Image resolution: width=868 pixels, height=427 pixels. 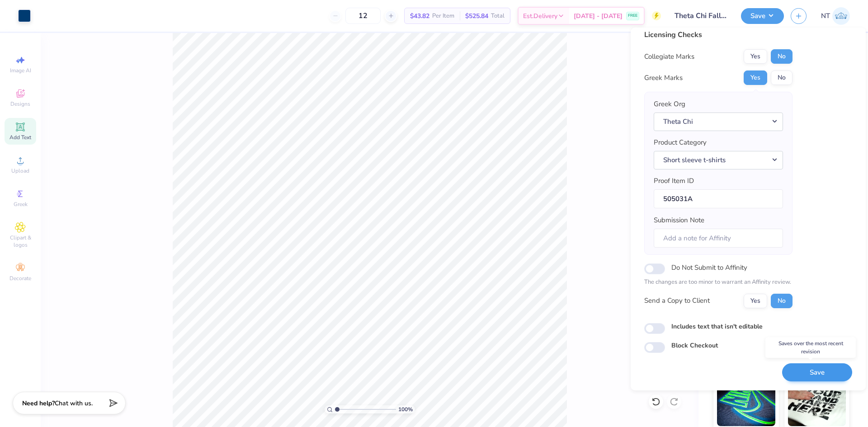 I want to click on span: $43.82, so click(x=419, y=16).